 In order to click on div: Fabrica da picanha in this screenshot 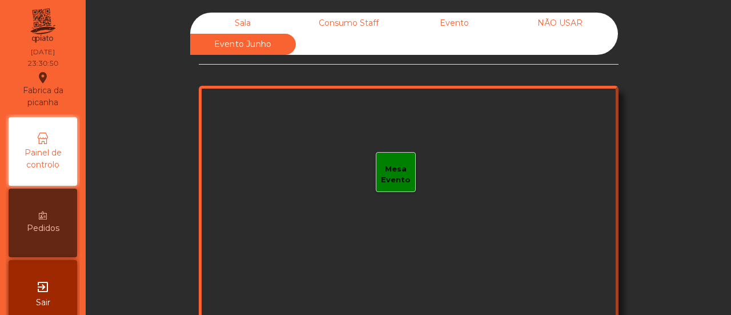, I will do `click(43, 90)`.